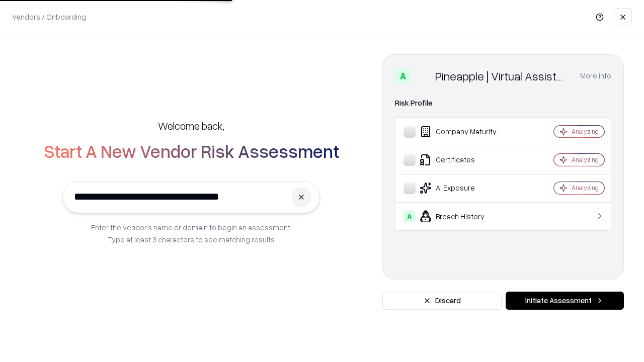 This screenshot has height=362, width=644. I want to click on img: Pineapple | Virtual Assistant Agency, so click(423, 76).